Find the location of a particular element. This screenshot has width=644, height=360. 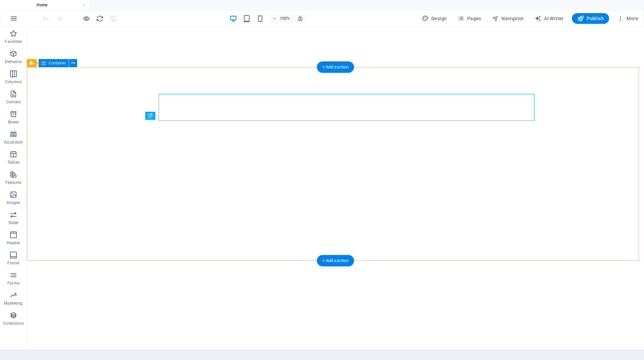

button: Design is located at coordinates (435, 18).